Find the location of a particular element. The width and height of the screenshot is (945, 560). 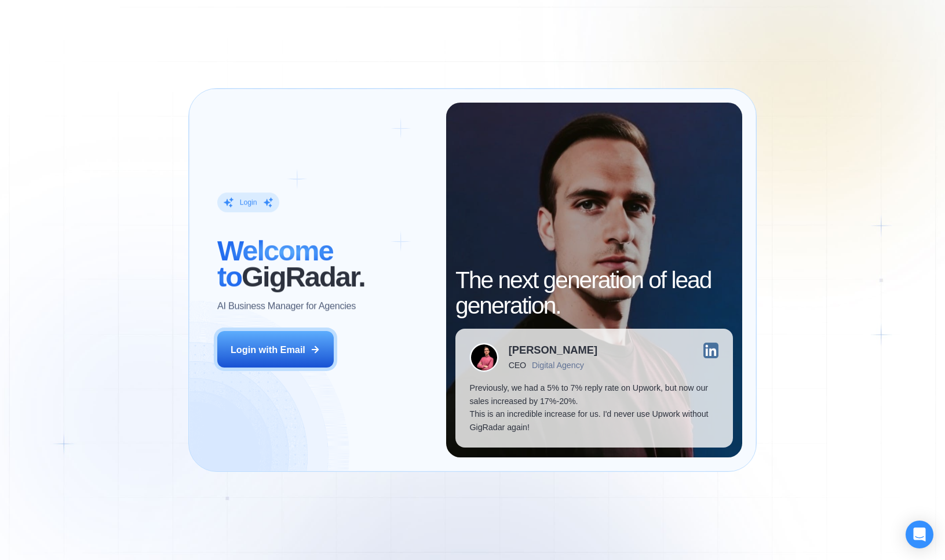

div: Login with Email is located at coordinates (268, 349).